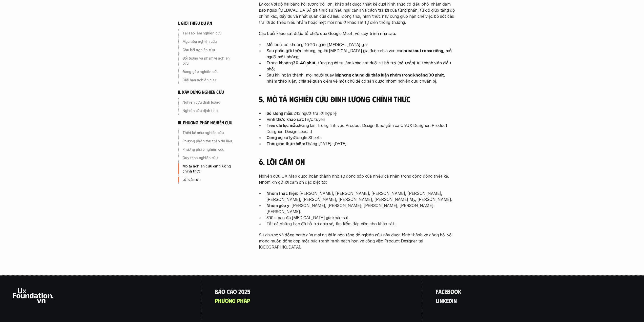  I want to click on p: Lý do: Với độ dài bảng hỏi tương đối lớn, khảo sát được thiết kế dưới hình thức có điều phối nhằm..., so click(358, 13).